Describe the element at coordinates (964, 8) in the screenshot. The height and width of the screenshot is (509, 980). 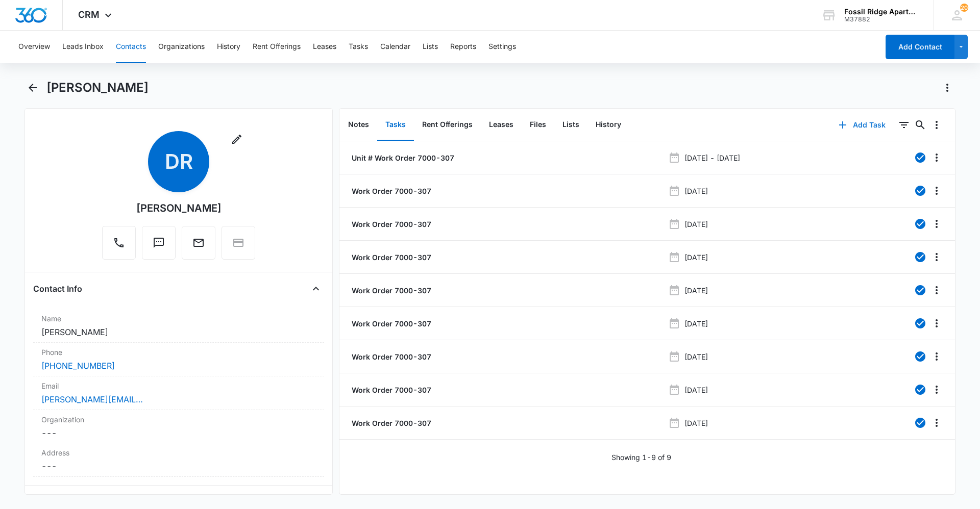
I see `span: 20` at that location.